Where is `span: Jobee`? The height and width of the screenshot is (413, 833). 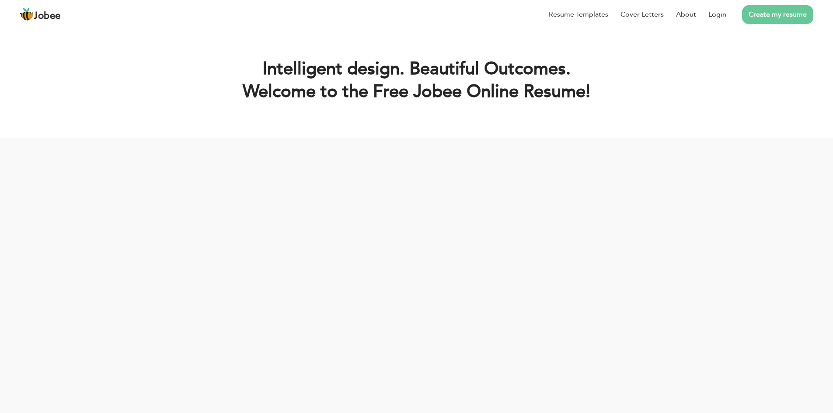 span: Jobee is located at coordinates (47, 16).